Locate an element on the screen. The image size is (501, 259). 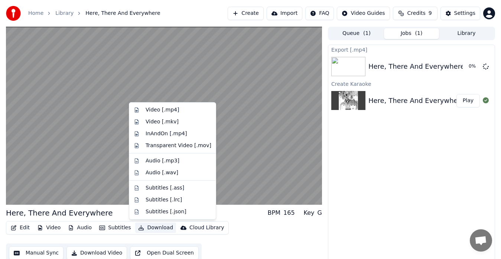
button: Queue is located at coordinates (356, 33).